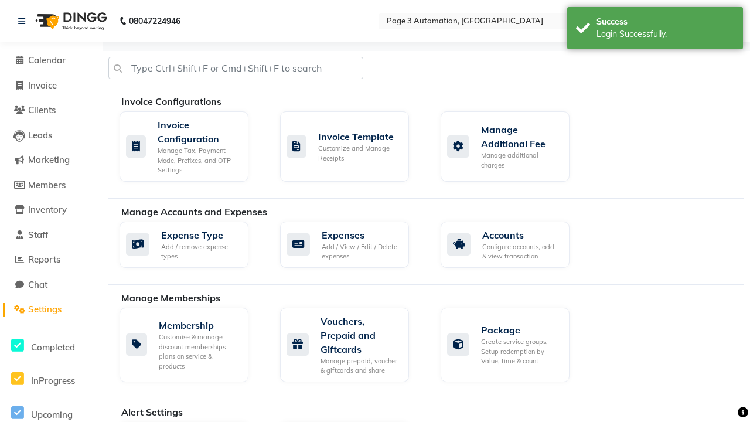  Describe the element at coordinates (38, 234) in the screenshot. I see `span: Staff` at that location.